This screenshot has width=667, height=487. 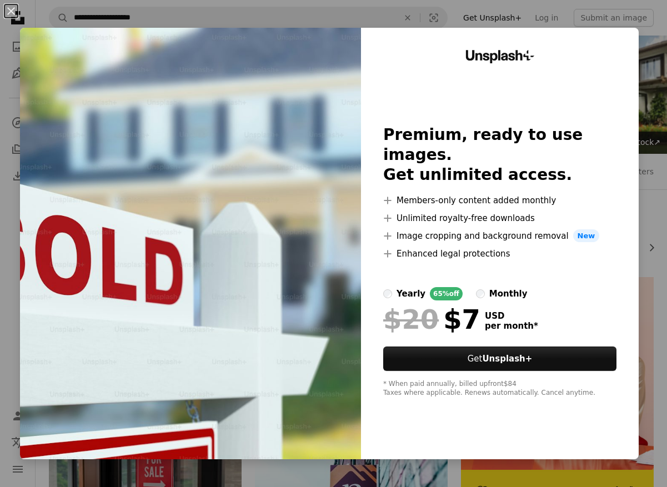 I want to click on li: Enhanced legal protections, so click(x=499, y=254).